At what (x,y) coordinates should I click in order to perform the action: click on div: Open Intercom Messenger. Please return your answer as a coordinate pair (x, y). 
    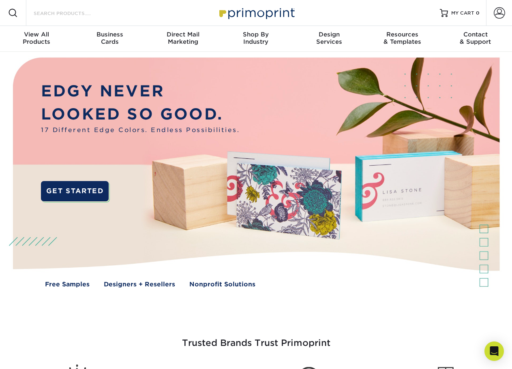
    Looking at the image, I should click on (494, 351).